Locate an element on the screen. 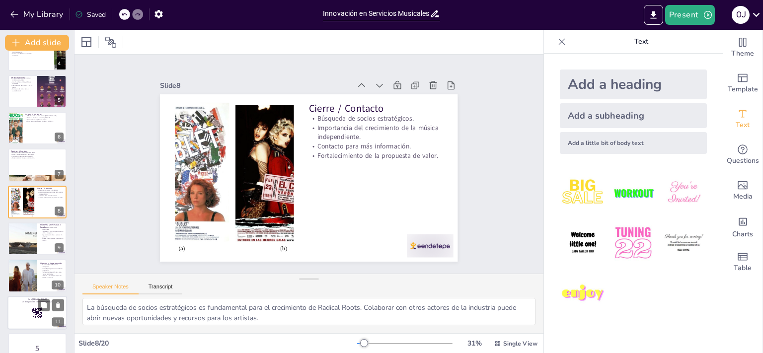  span: Position is located at coordinates (111, 42).